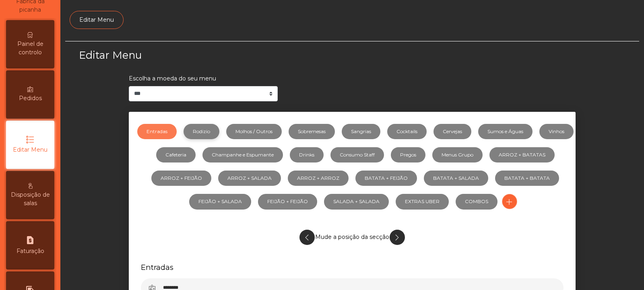 This screenshot has height=290, width=644. I want to click on a: Cocktails, so click(407, 132).